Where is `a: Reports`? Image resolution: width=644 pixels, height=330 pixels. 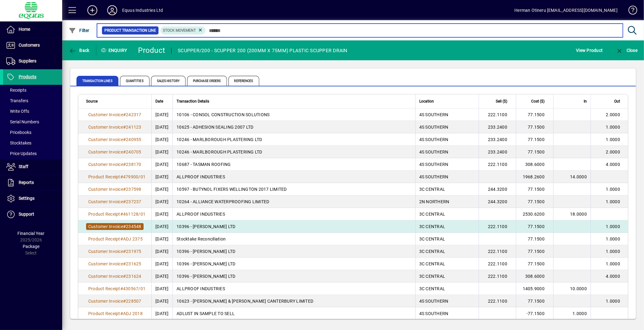
a: Reports is located at coordinates (32, 183).